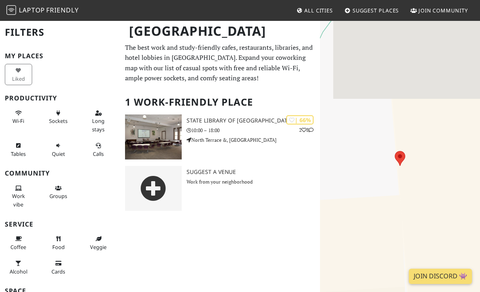 This screenshot has width=480, height=292. I want to click on div: | 66%, so click(300, 120).